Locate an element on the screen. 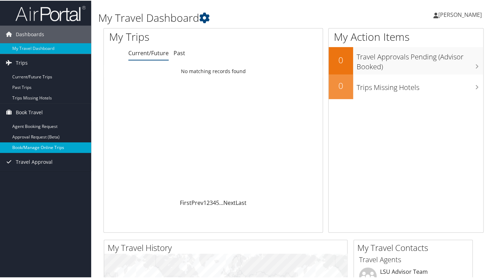 The image size is (493, 278). a: 0Trips Missing Hotels is located at coordinates (406, 86).